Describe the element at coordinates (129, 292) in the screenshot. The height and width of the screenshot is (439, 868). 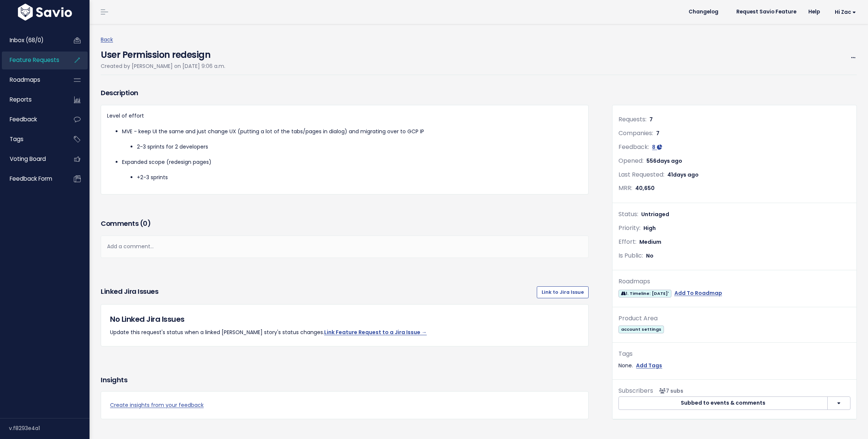
I see `h3: Linked Jira issues` at that location.